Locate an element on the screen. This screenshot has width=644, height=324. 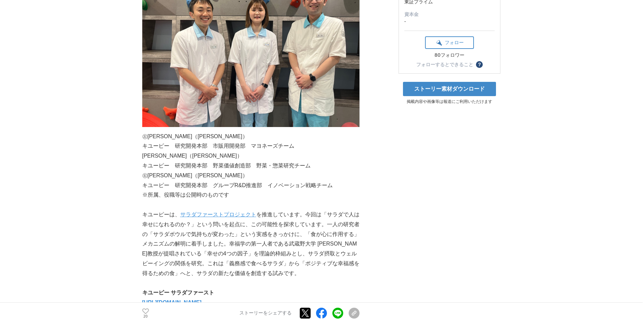
p: 20 is located at coordinates (145, 316).